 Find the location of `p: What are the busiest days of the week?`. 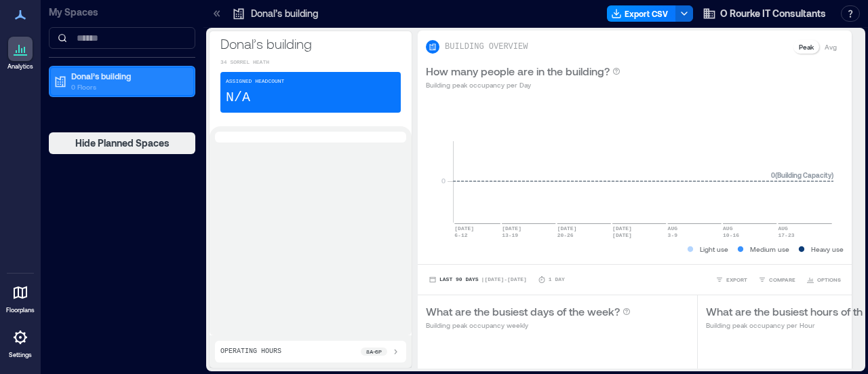

p: What are the busiest days of the week? is located at coordinates (523, 311).